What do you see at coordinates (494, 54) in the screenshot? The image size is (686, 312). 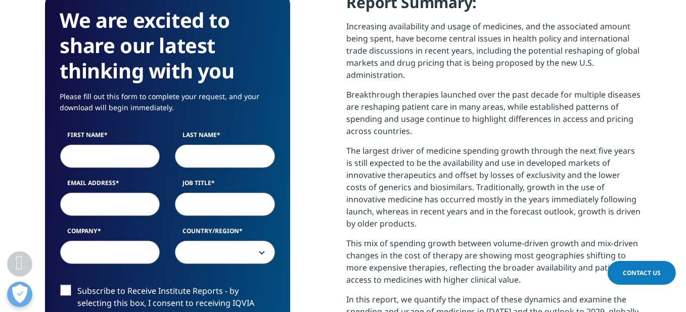 I see `p: Increasing availability and usage of medicines, and the associated amount being spent, have becom...` at bounding box center [494, 54].